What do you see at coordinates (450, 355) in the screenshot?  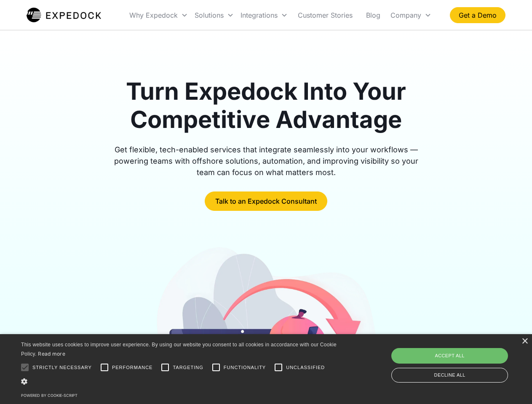 I see `div: Accept all` at bounding box center [450, 355].